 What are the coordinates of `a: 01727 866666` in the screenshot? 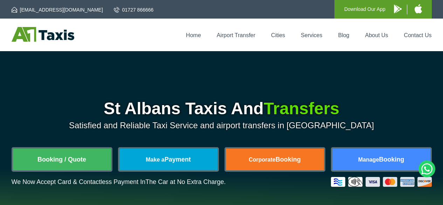 It's located at (134, 10).